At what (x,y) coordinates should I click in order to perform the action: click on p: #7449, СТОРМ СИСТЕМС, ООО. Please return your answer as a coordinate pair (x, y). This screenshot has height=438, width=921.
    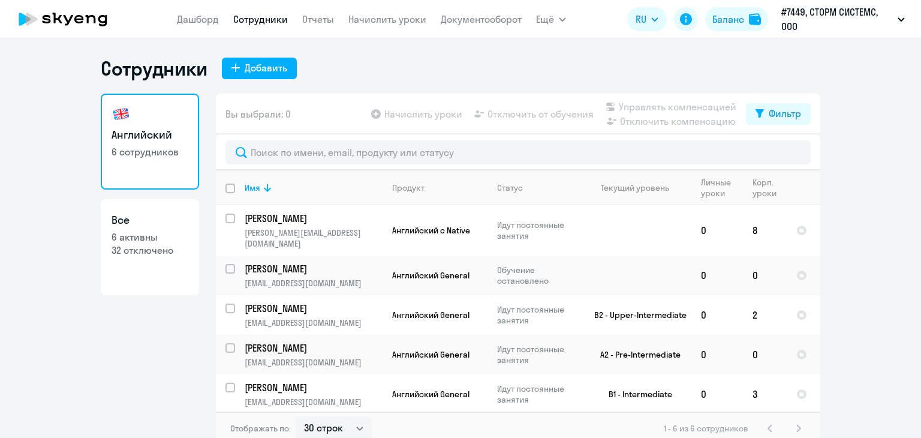
    Looking at the image, I should click on (837, 19).